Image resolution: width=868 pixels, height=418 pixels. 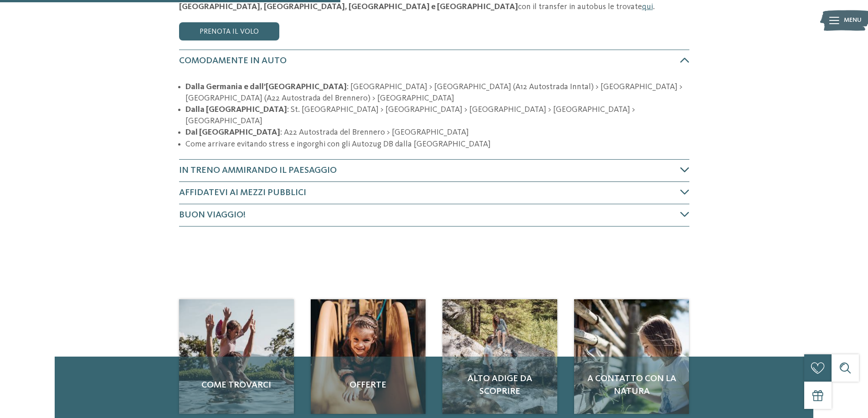 I want to click on span: Come trovarci, so click(x=237, y=385).